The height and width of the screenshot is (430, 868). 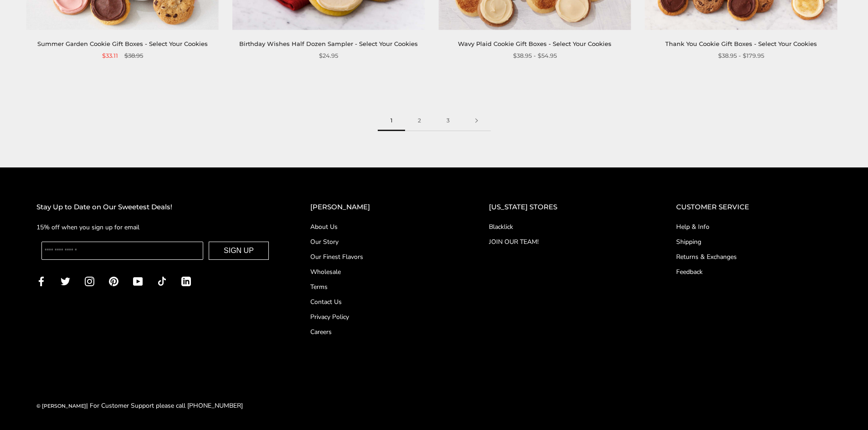 What do you see at coordinates (381, 332) in the screenshot?
I see `a: Careers` at bounding box center [381, 332].